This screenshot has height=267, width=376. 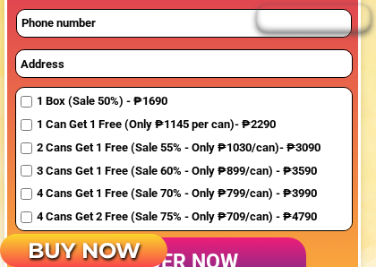 What do you see at coordinates (178, 101) in the screenshot?
I see `span: 1 Box (Sale 50%) - ₱1690` at bounding box center [178, 101].